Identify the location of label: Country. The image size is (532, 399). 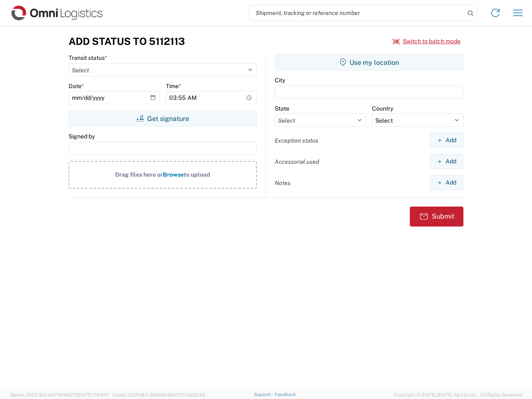
(382, 108).